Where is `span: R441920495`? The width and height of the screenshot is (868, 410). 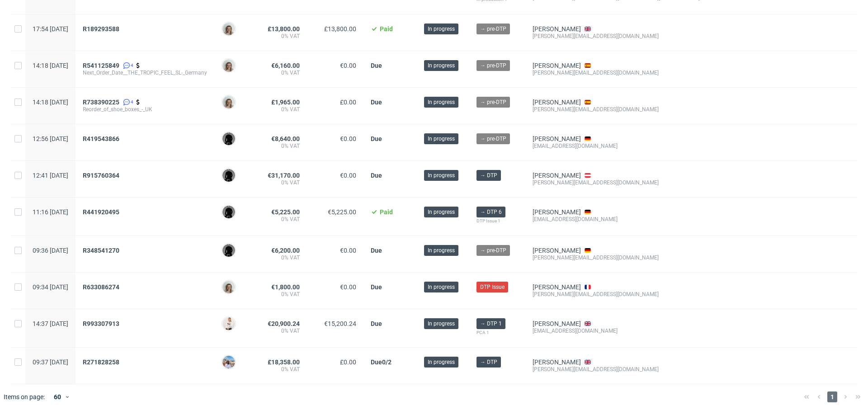 span: R441920495 is located at coordinates (101, 212).